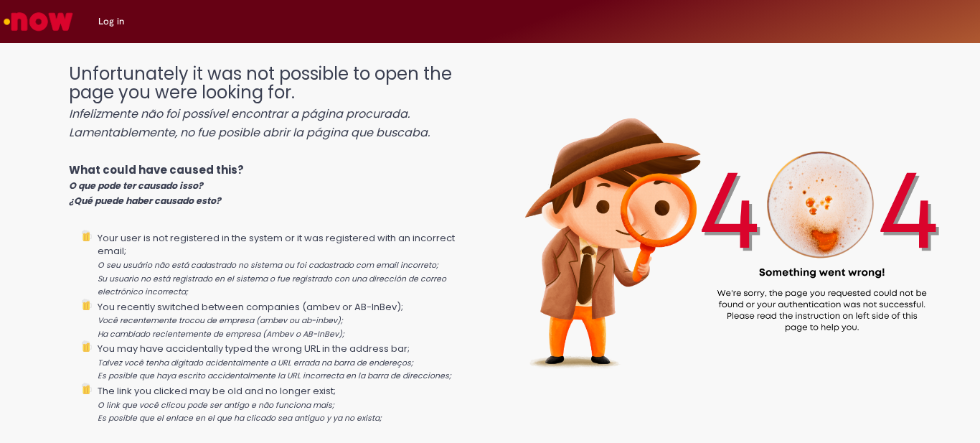  Describe the element at coordinates (288, 361) in the screenshot. I see `li: You may have accidentally typed the wrong URL in the address bar;` at that location.